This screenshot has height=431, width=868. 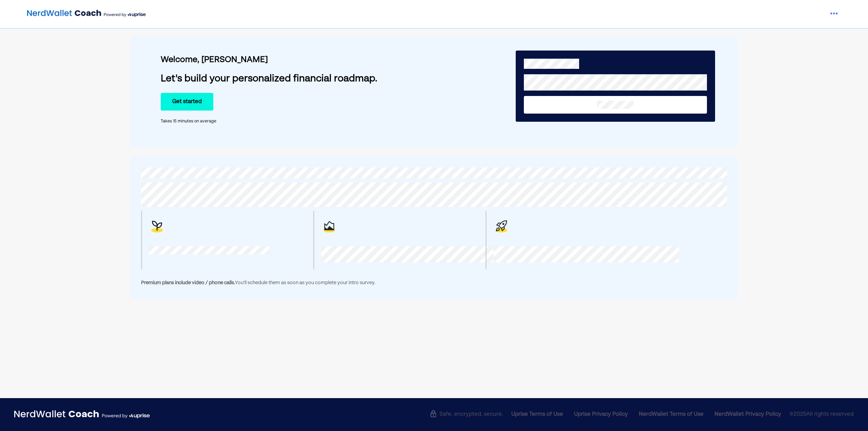 I want to click on div: You'll schedule them as soon as you complete your intro survey., so click(x=434, y=283).